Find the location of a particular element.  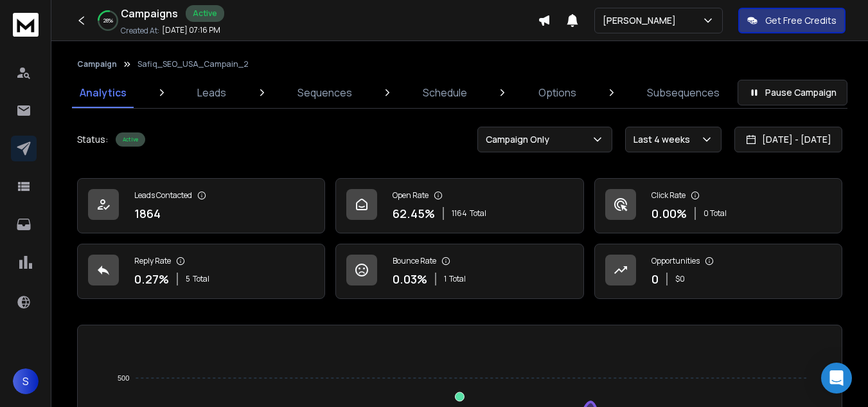

p: Analytics is located at coordinates (103, 92).